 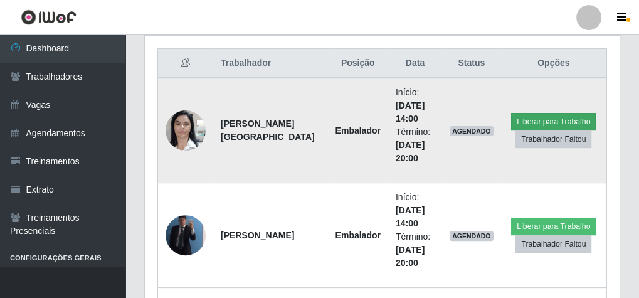 I want to click on th: Status, so click(x=472, y=63).